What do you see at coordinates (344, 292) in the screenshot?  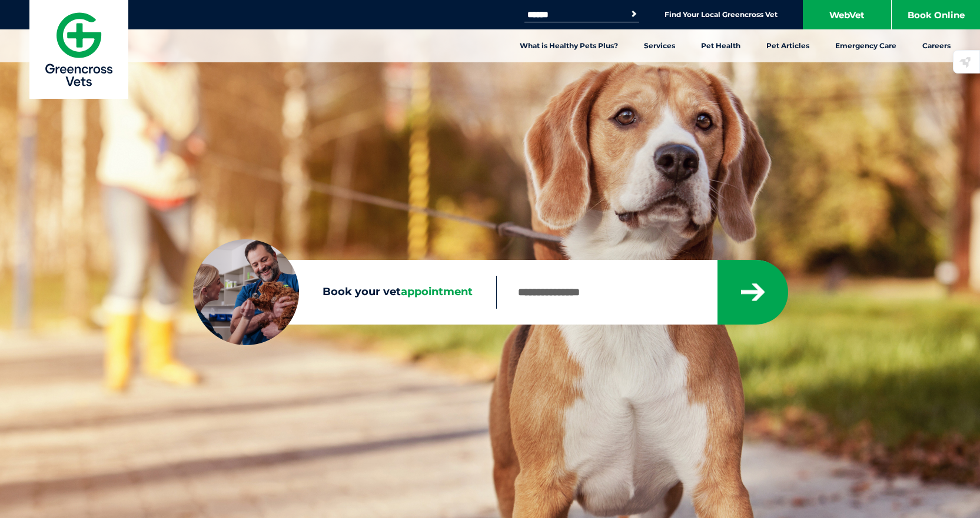 I see `label: Book your vet` at bounding box center [344, 292].